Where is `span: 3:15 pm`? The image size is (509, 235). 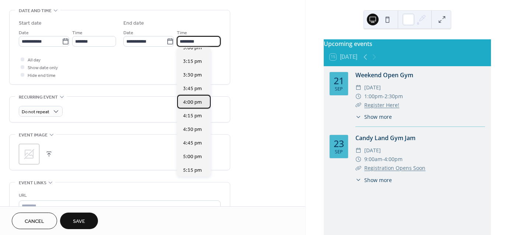
span: 3:15 pm is located at coordinates (192, 62).